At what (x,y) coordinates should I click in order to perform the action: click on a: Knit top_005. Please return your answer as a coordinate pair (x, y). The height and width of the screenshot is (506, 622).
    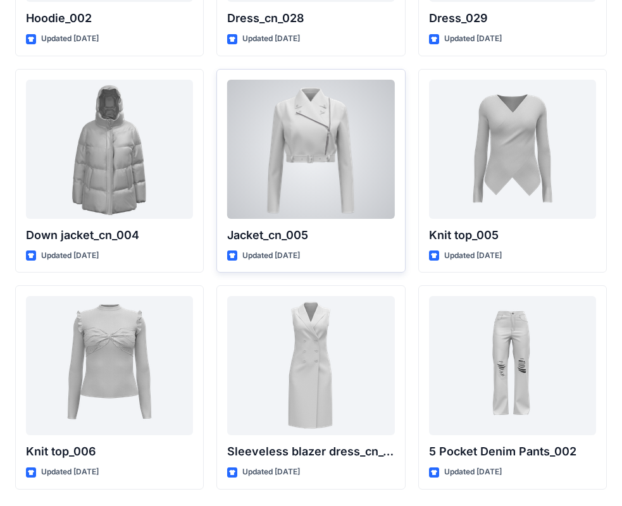
    Looking at the image, I should click on (513, 149).